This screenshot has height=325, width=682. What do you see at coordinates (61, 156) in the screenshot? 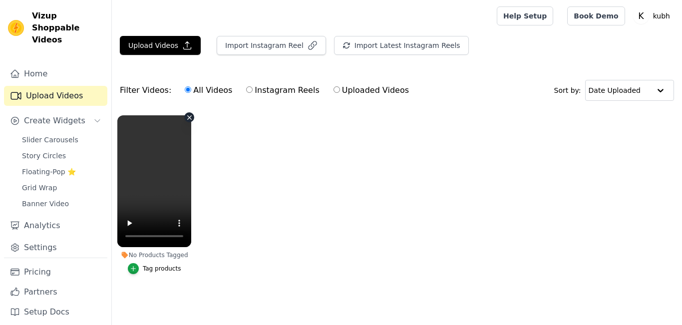
I see `a: Story Circles` at bounding box center [61, 156].